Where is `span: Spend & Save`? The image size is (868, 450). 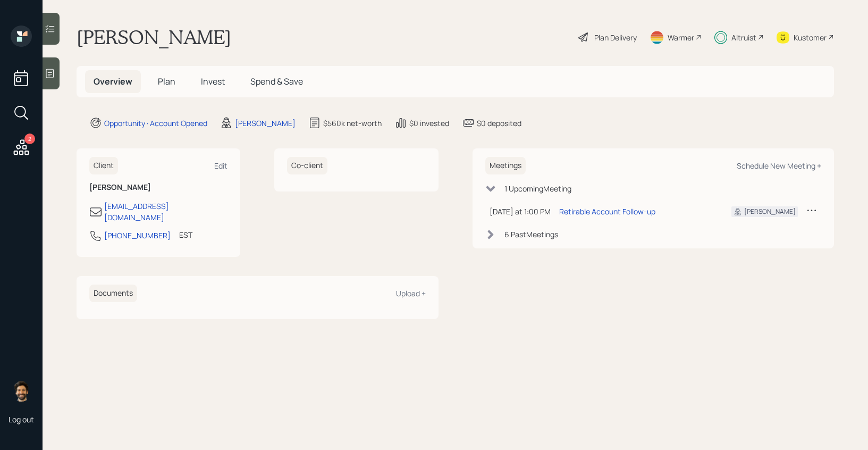
span: Spend & Save is located at coordinates (276, 81).